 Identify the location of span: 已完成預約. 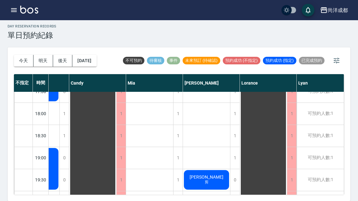
(312, 61).